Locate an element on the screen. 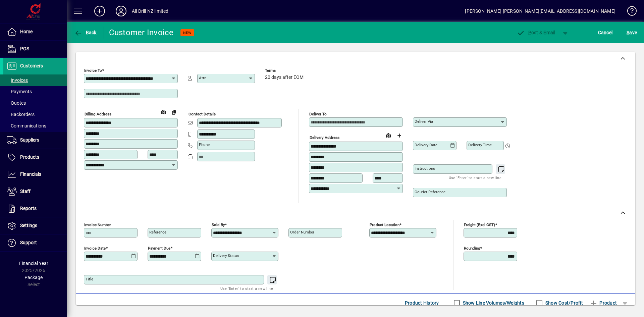 Image resolution: width=644 pixels, height=317 pixels. span: Staff is located at coordinates (25, 191).